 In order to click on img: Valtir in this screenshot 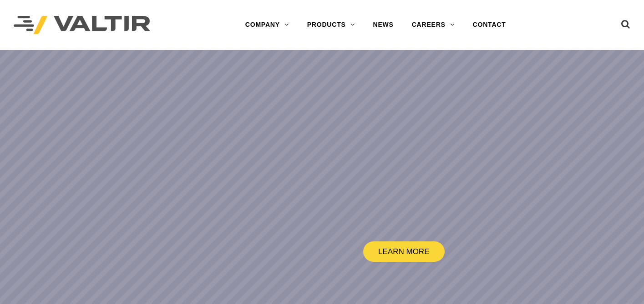, I will do `click(82, 25)`.